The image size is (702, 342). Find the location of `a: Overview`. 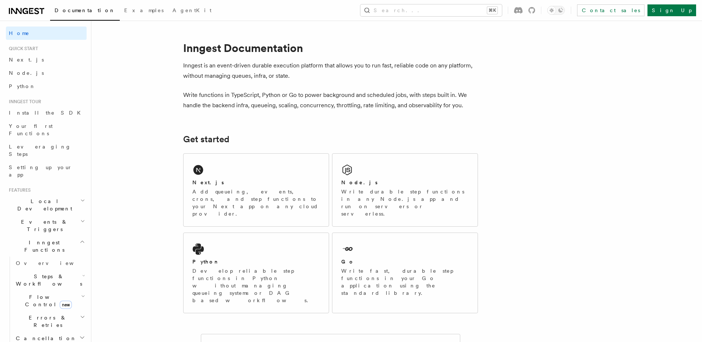

a: Overview is located at coordinates (50, 263).